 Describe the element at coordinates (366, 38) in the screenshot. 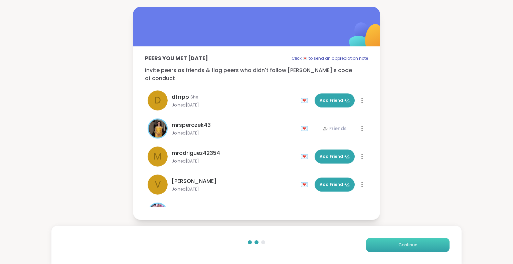

I see `img: ShareWell Logomark` at that location.